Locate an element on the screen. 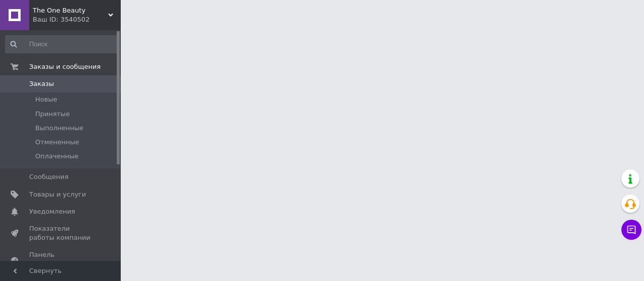 Image resolution: width=644 pixels, height=281 pixels. span: Сообщения is located at coordinates (49, 177).